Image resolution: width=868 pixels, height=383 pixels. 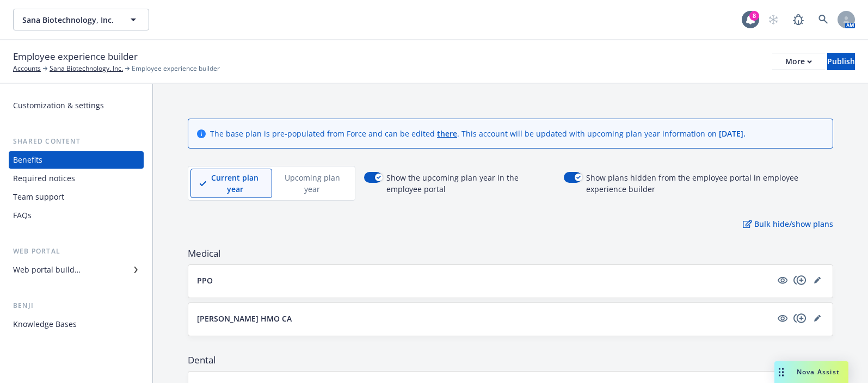 I want to click on div: Benji, so click(x=76, y=306).